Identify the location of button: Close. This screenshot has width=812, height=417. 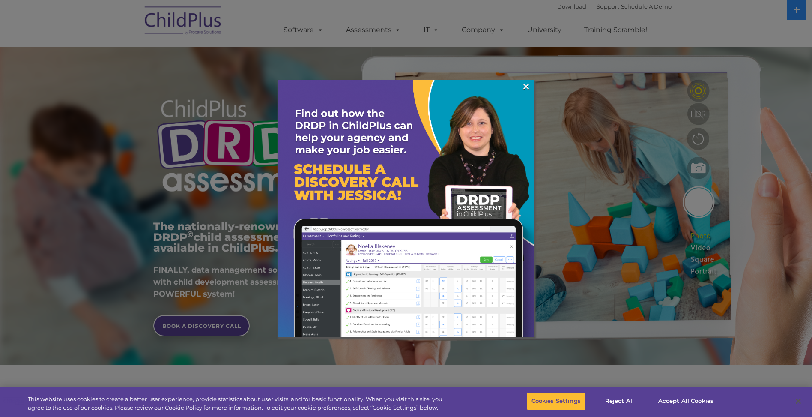
(798, 401).